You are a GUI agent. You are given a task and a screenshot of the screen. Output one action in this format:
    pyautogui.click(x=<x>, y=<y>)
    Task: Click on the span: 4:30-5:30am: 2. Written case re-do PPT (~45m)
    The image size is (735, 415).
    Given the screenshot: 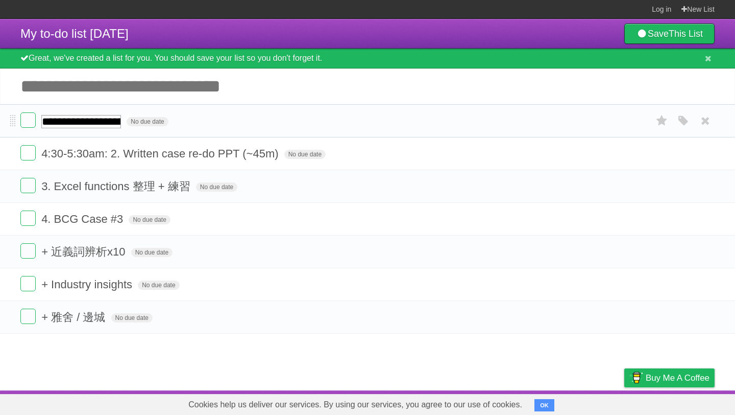 What is the action you would take?
    pyautogui.click(x=161, y=153)
    